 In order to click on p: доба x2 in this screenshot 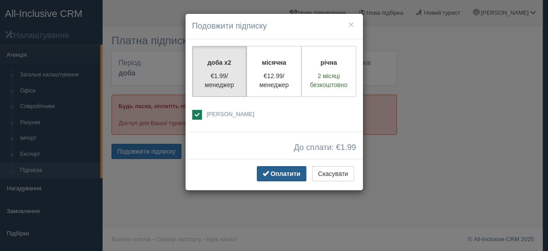, I will do `click(219, 62)`.